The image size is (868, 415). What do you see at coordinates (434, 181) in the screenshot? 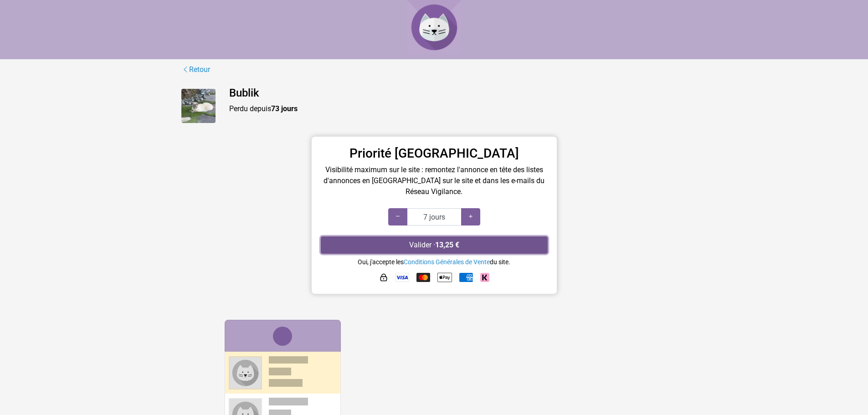
I see `p: Visibilité maximum sur le site : remontez l'annonce en tête des listes d'annonces en [GEOGRAPHIC_...` at bounding box center [434, 181].